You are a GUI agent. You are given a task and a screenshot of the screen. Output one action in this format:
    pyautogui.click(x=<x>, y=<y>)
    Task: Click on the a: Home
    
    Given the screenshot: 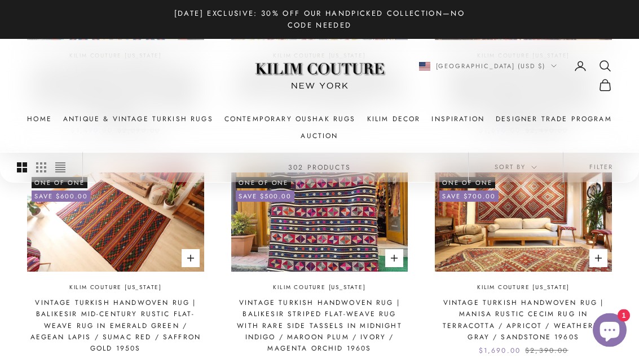 What is the action you would take?
    pyautogui.click(x=39, y=119)
    